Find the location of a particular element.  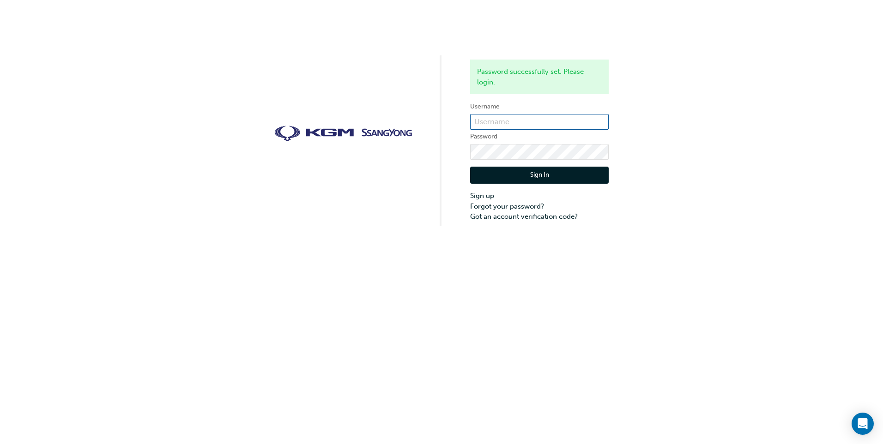

img: kgm is located at coordinates (344, 134).